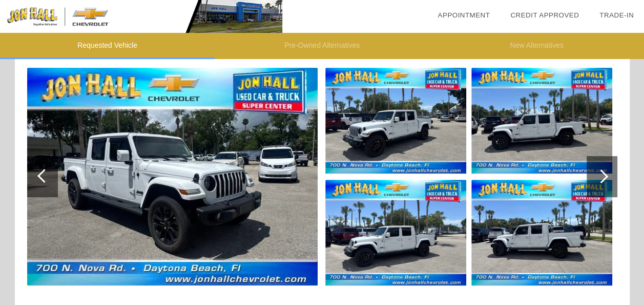 The width and height of the screenshot is (644, 305). I want to click on a: Trade-In, so click(617, 15).